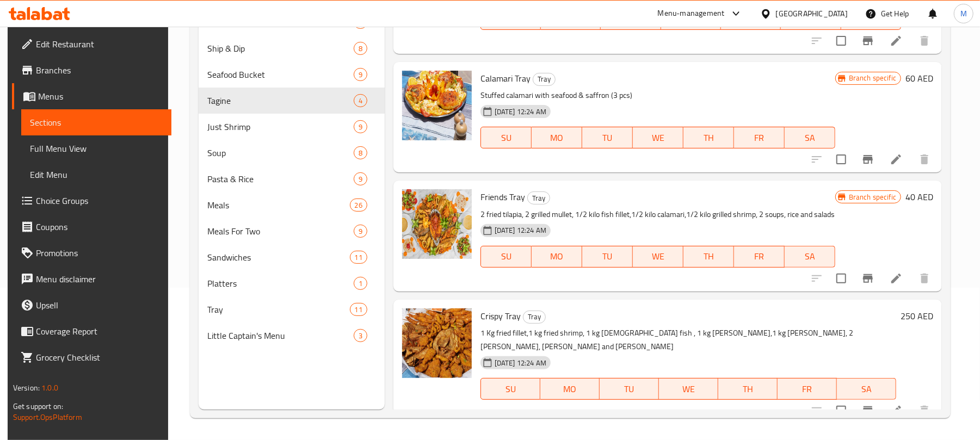 This screenshot has height=440, width=980. I want to click on button: FR, so click(759, 257).